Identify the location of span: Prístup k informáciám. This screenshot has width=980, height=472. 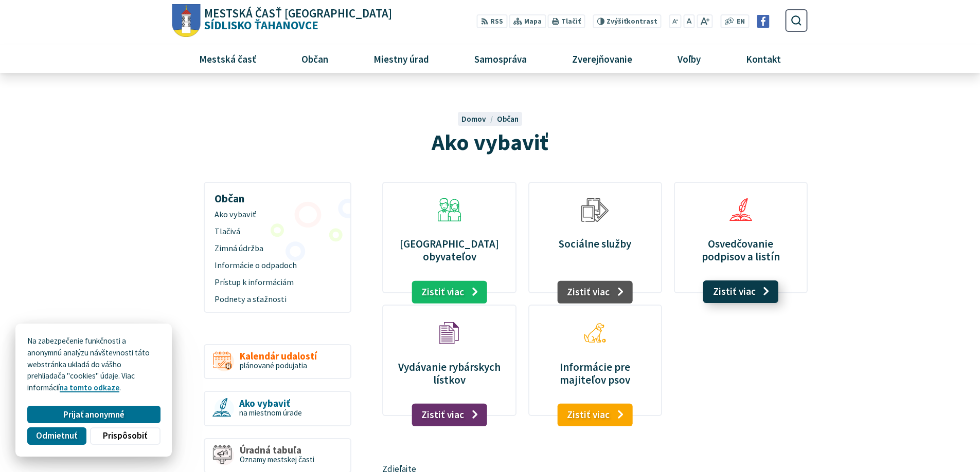
(277, 283).